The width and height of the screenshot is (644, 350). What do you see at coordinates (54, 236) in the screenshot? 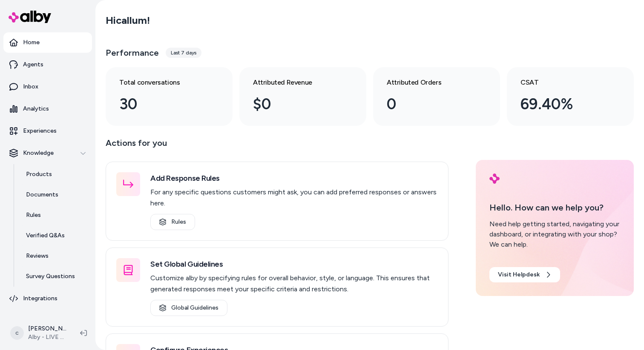
I see `a: Verified Q&As` at bounding box center [54, 236].